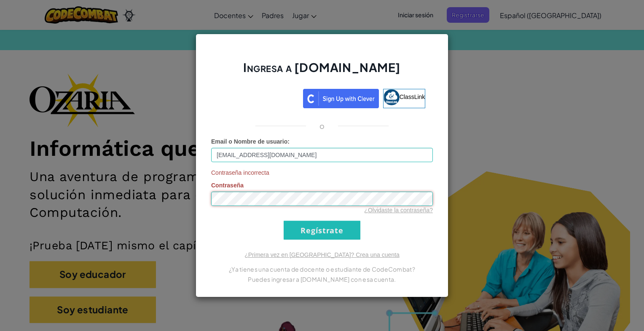 The image size is (644, 331). Describe the element at coordinates (341, 98) in the screenshot. I see `img: clever_sso_button@2x.png` at that location.